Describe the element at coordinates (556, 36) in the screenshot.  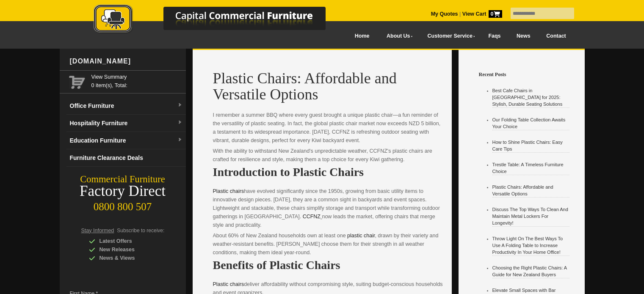
I see `a: Contact` at that location.